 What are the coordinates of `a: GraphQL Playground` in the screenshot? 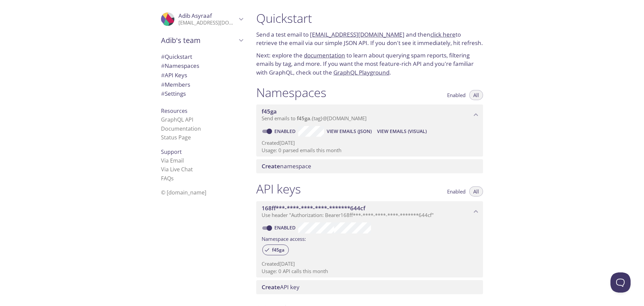 It's located at (361, 72).